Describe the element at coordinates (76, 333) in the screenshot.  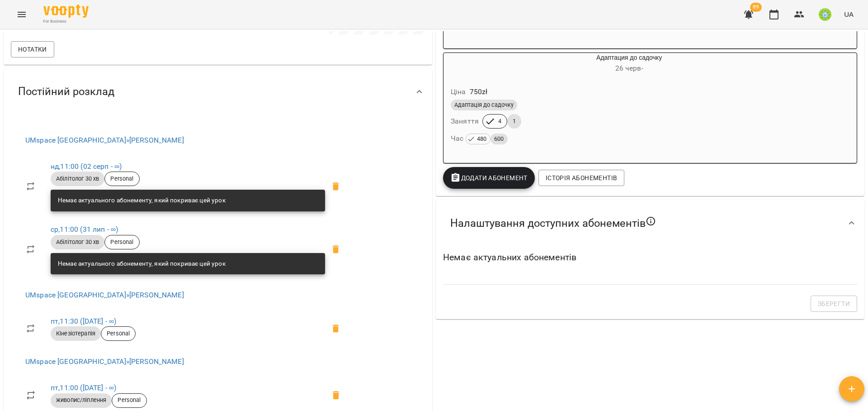
I see `span: Кінезіотерапія` at that location.